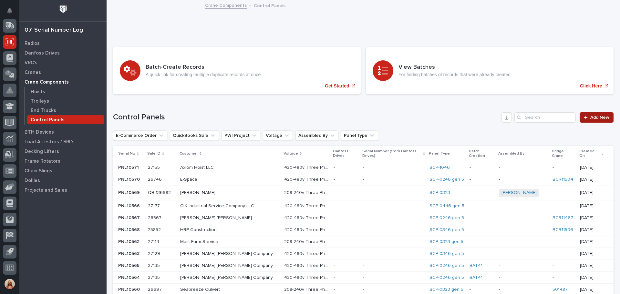 This screenshot has width=620, height=294. I want to click on p: 27129, so click(155, 253).